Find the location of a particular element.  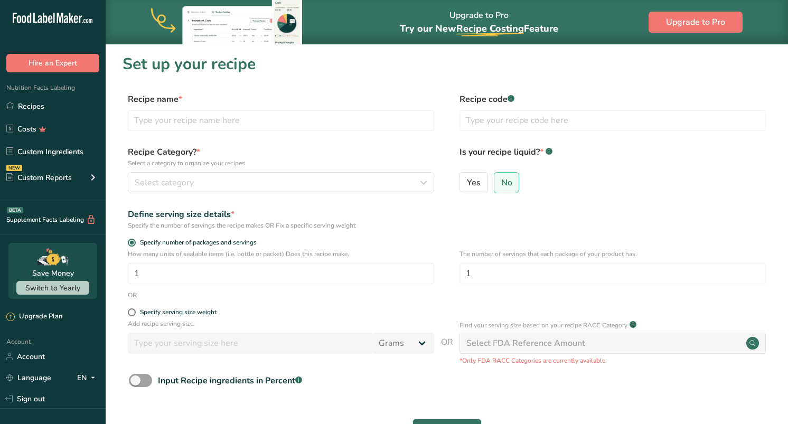

div: Select FDA Reference Amount is located at coordinates (525, 343).